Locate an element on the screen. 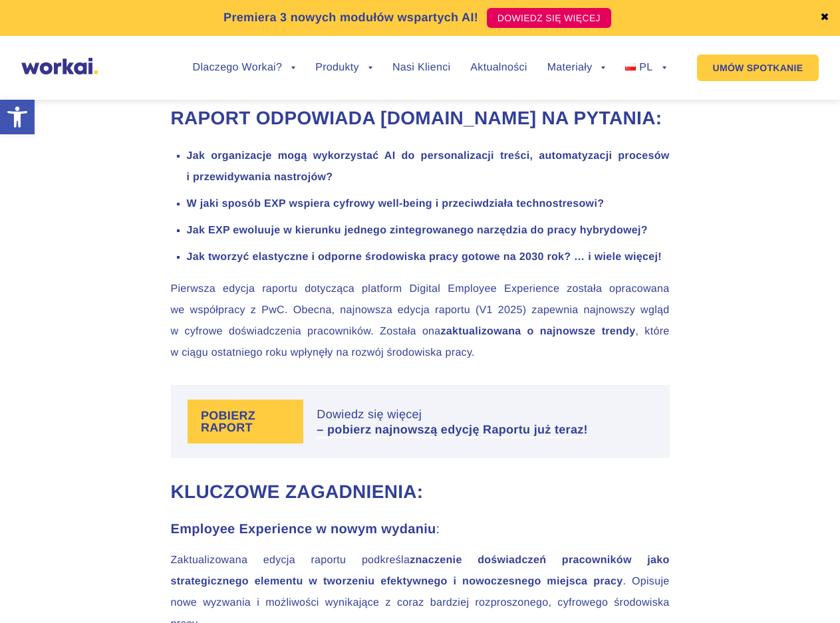  a: POBIERZ RAPORT is located at coordinates (252, 422).